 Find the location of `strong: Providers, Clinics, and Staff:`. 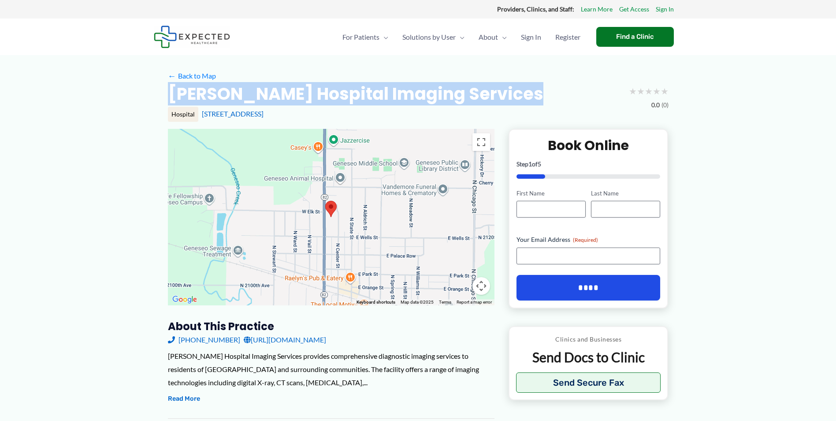

strong: Providers, Clinics, and Staff: is located at coordinates (536, 9).